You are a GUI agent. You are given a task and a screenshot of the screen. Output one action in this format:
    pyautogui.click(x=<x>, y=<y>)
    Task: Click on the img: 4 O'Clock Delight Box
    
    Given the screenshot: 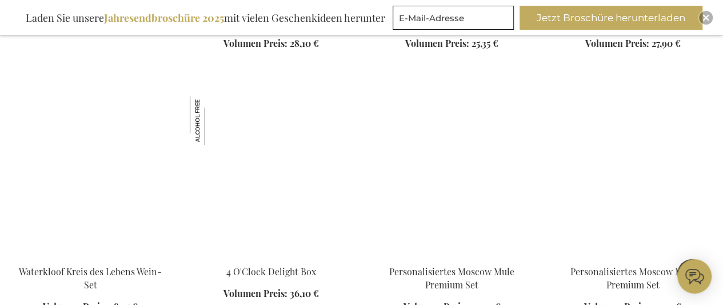 What is the action you would take?
    pyautogui.click(x=214, y=120)
    